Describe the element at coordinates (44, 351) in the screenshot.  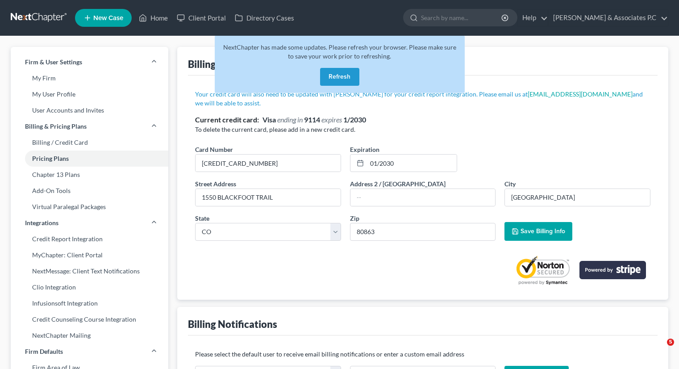
I see `span: Firm Defaults` at that location.